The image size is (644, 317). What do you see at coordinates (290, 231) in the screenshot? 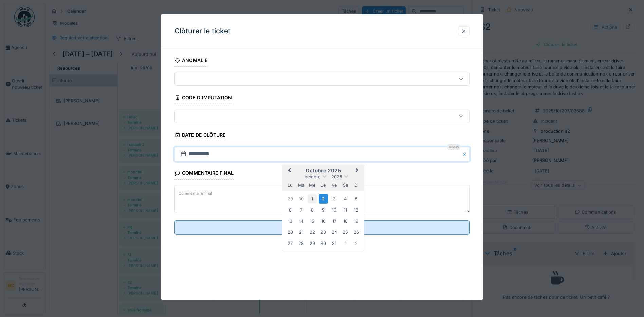
I see `div: Choose lundi 20 octobre 2025` at bounding box center [290, 231].